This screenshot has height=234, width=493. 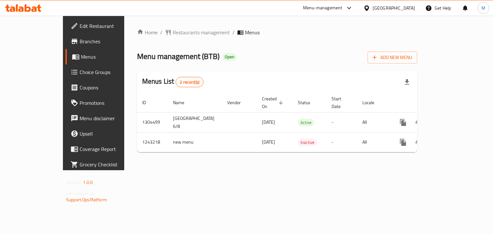 What do you see at coordinates (277, 32) in the screenshot?
I see `nav: breadcrumb` at bounding box center [277, 32].